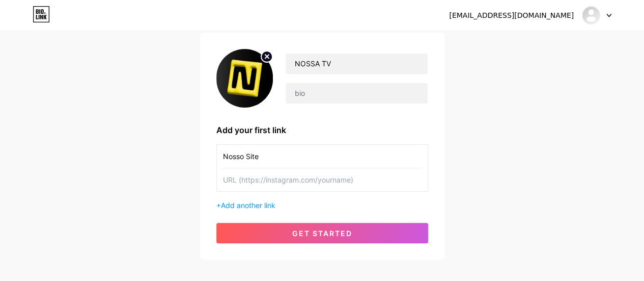  I want to click on span: get started, so click(322, 233).